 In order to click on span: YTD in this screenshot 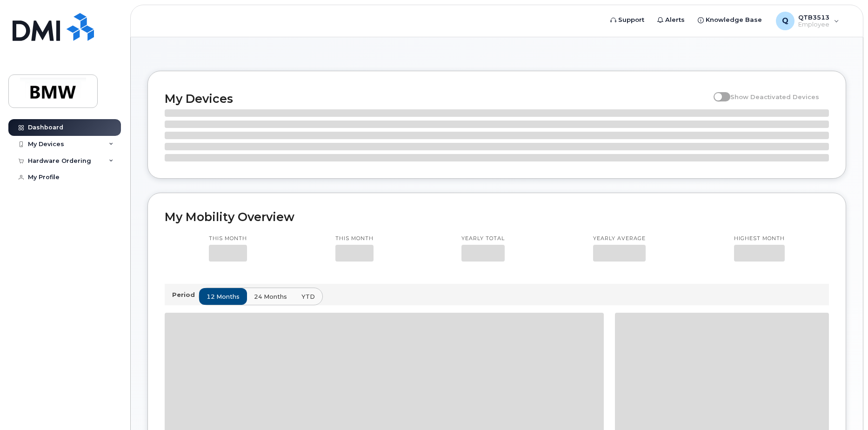, I will do `click(308, 296)`.